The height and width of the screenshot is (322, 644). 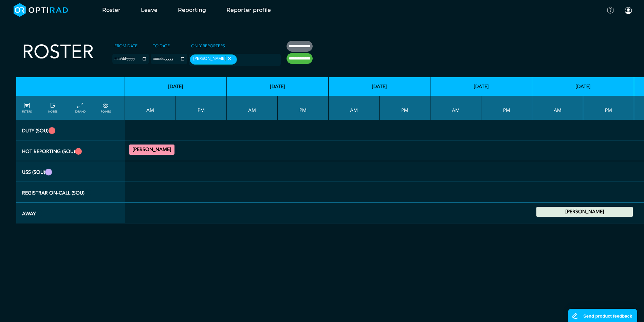 What do you see at coordinates (71, 151) in the screenshot?
I see `th: Hot Reporting (SOU)` at bounding box center [71, 151].